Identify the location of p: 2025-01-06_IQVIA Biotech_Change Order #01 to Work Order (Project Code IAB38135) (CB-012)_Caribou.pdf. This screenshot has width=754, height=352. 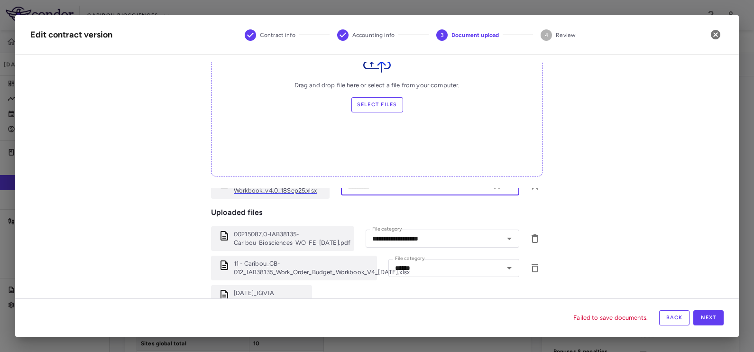
(271, 310).